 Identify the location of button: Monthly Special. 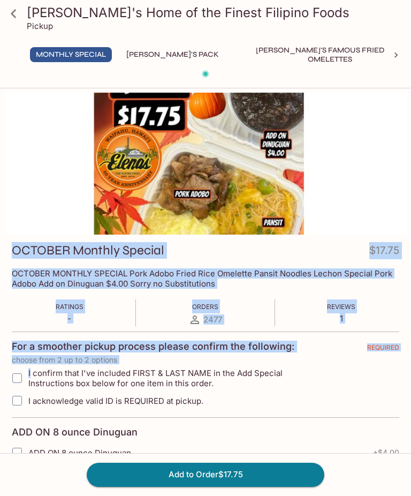
(71, 55).